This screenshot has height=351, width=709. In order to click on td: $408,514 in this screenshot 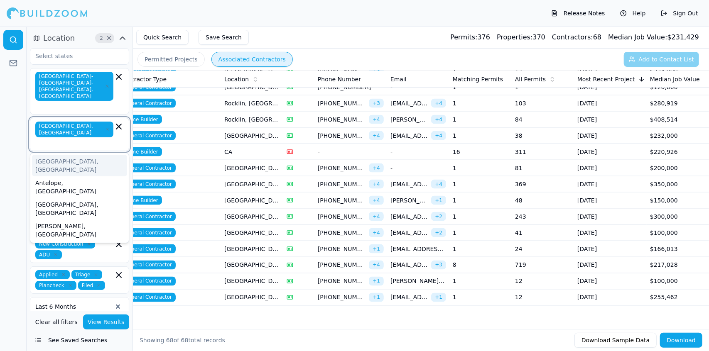, I will do `click(678, 120)`.